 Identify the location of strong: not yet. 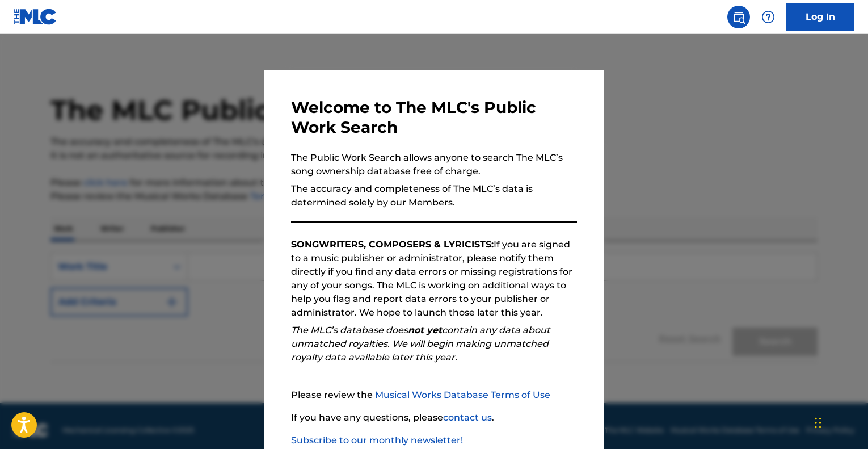
(425, 329).